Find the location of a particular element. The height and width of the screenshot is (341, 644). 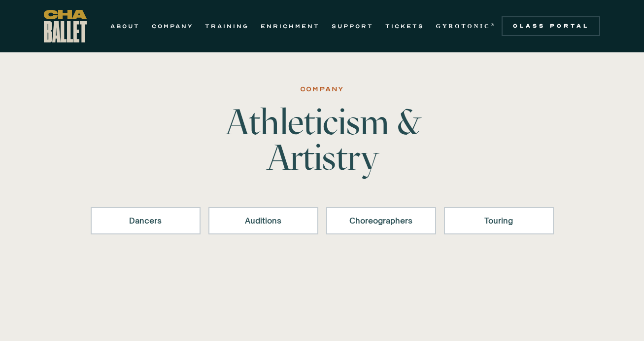

div: Dancers is located at coordinates (145, 220).